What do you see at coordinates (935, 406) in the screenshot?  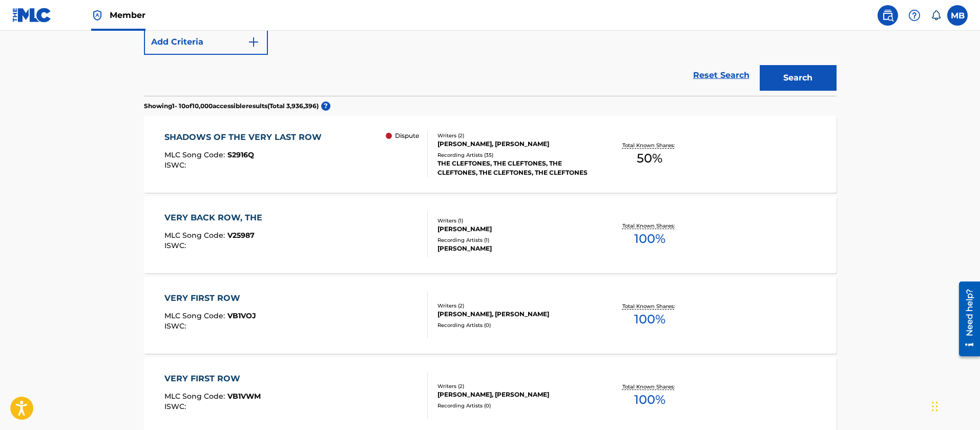 I see `div: Drag` at bounding box center [935, 406].